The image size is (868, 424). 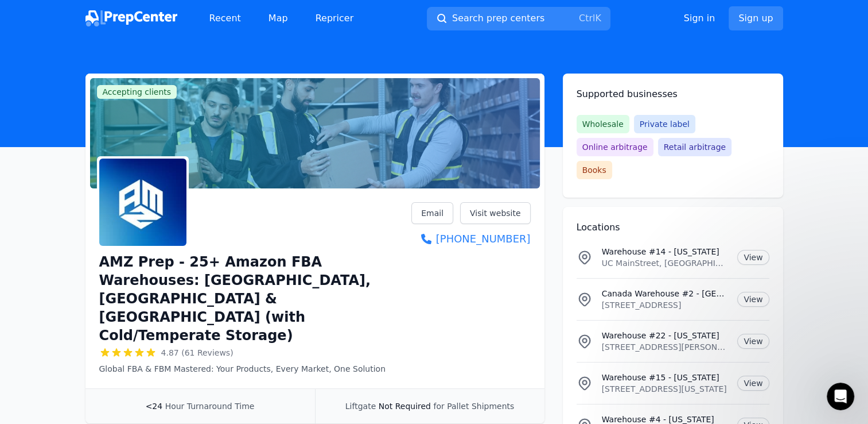 I want to click on span: Wholesale, so click(x=603, y=124).